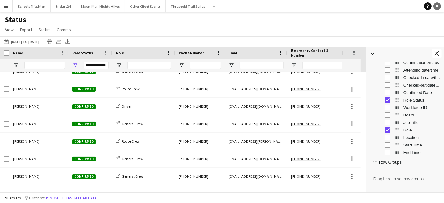 This screenshot has height=203, width=444. What do you see at coordinates (405, 115) in the screenshot?
I see `div: Board Column` at bounding box center [405, 115].